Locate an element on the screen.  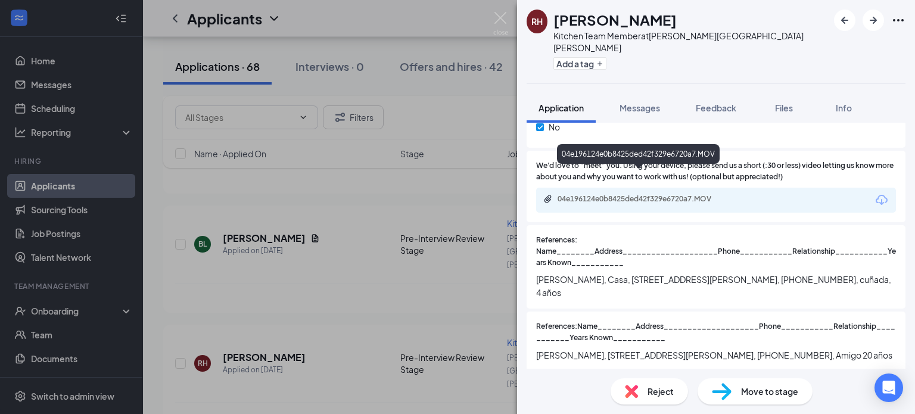
div: RH is located at coordinates (537, 21).